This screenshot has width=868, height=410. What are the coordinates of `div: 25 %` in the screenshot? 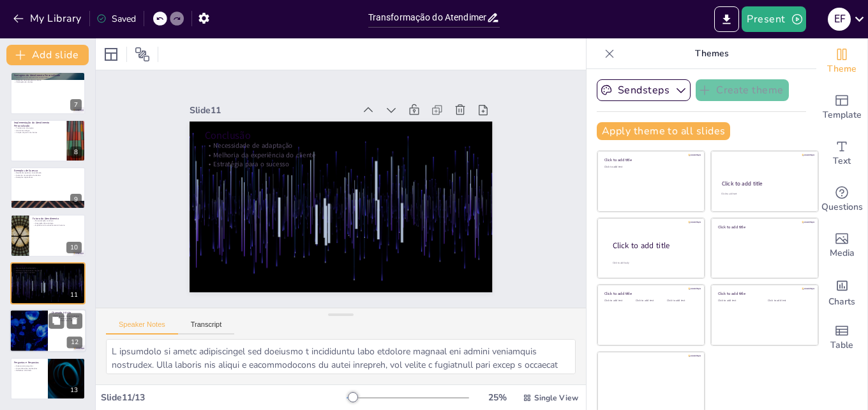 It's located at (498, 397).